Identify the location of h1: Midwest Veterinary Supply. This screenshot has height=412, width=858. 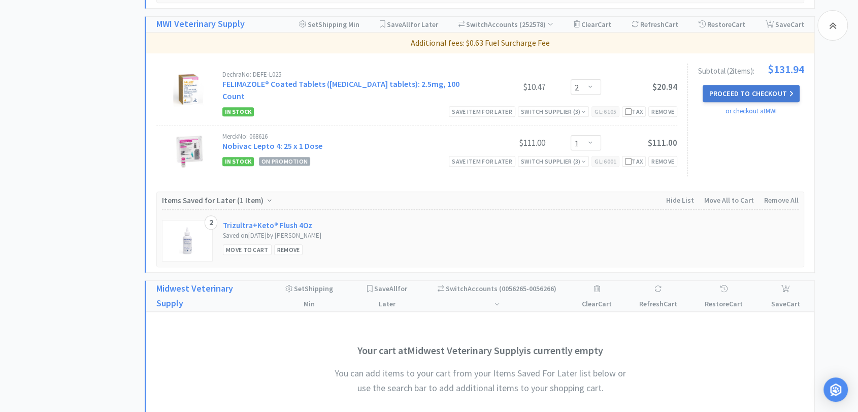
(208, 296).